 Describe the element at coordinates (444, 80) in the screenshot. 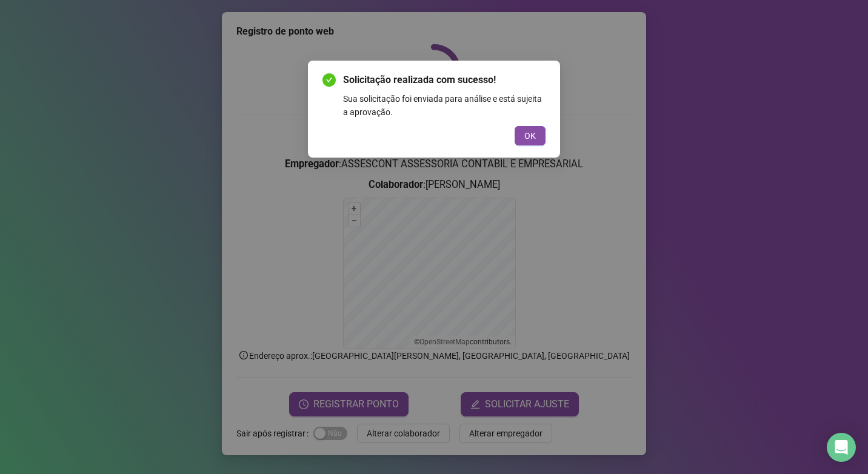

I see `span: Solicitação realizada com sucesso!` at that location.